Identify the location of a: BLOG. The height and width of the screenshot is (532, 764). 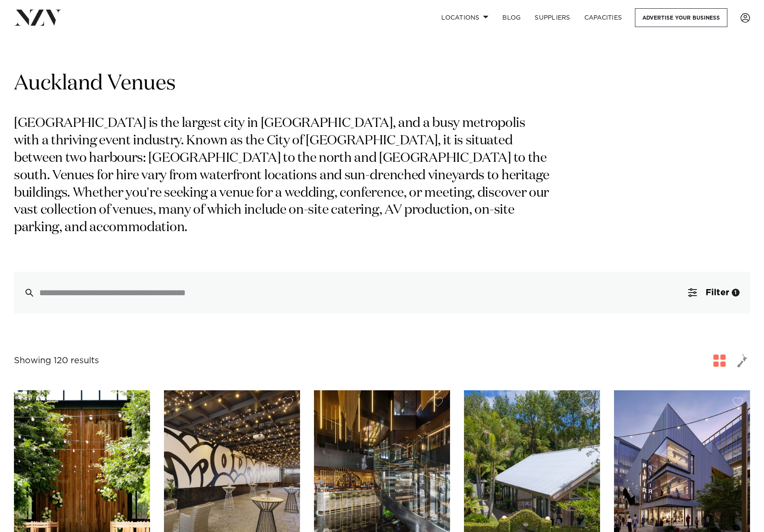
(511, 17).